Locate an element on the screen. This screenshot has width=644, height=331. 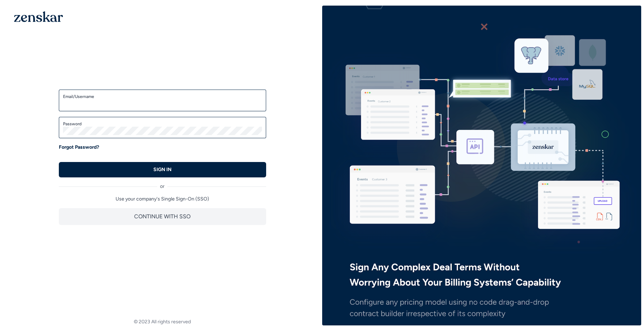
img: 1OGAJ2xQqyY4LXKgY66KYq0eOWRCkrZdAb3gUhuVAqdWPZE9SRJmCz+oDMSn4zDLXe31Ii730ItAGKgCKgCCgCikA4Av8PJUP... is located at coordinates (38, 16).